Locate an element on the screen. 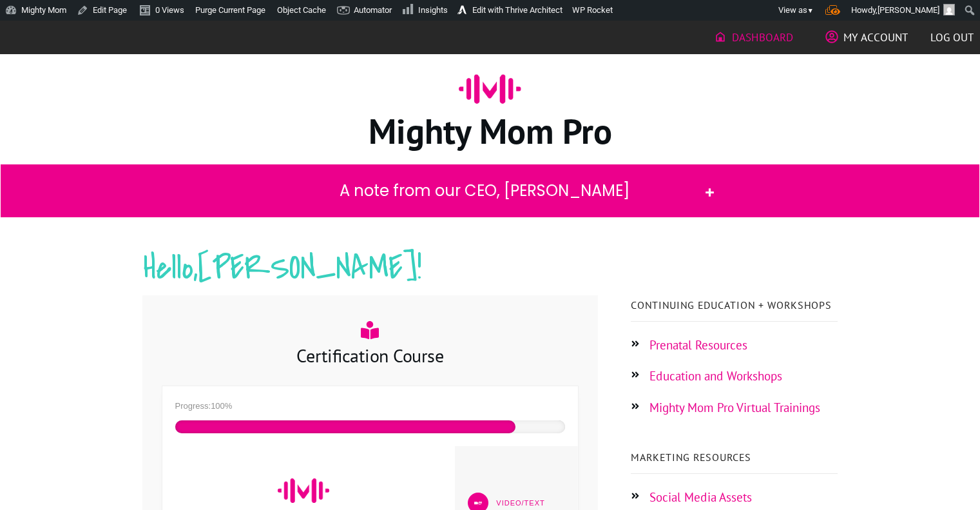  span: Log out is located at coordinates (952, 37).